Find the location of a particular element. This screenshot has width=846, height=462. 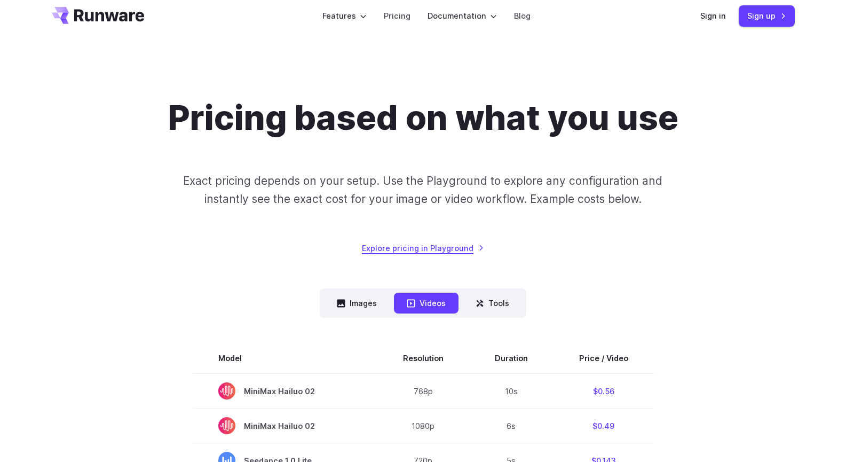

td: 6s is located at coordinates (511, 426).